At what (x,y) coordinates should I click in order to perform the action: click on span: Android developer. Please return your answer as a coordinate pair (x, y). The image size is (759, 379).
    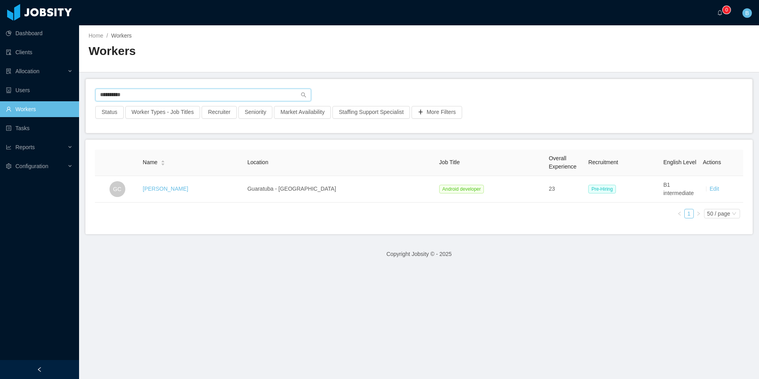
    Looking at the image, I should click on (461, 189).